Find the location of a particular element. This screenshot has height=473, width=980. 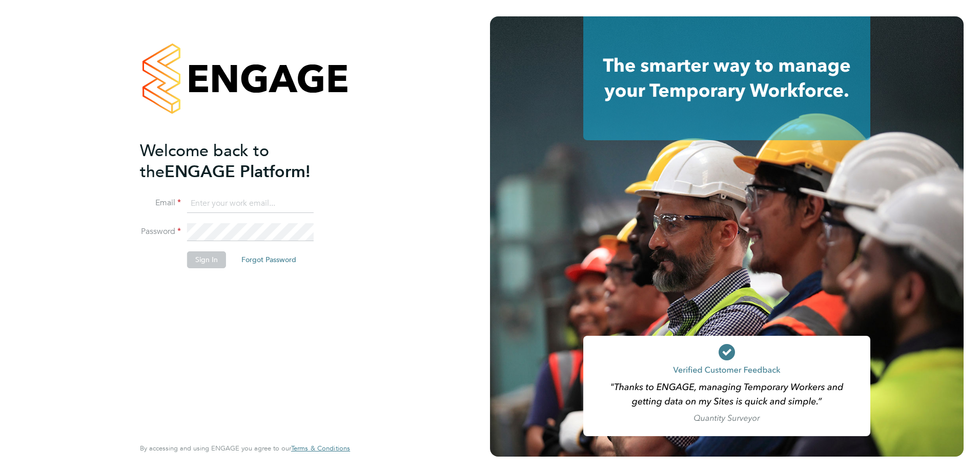

span: By accessing and using ENGAGE you agree to our is located at coordinates (245, 448).